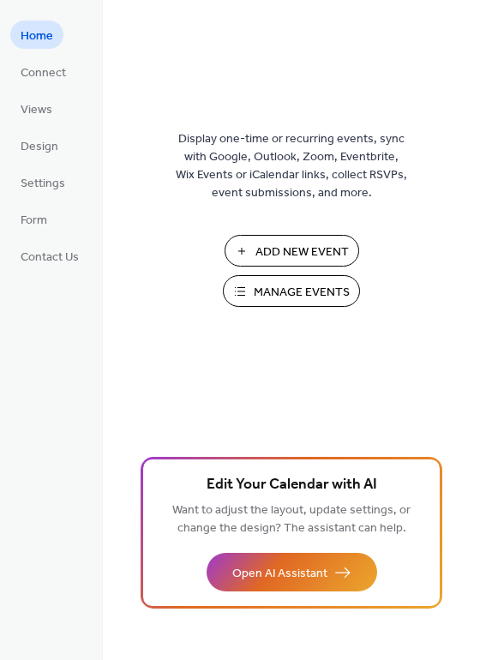 This screenshot has width=480, height=660. I want to click on a: Contact Us, so click(50, 255).